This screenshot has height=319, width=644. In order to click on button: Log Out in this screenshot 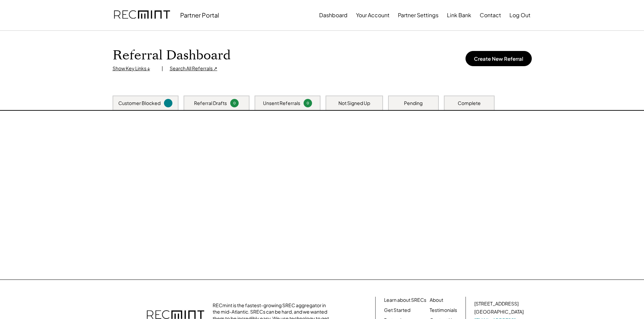, I will do `click(520, 15)`.